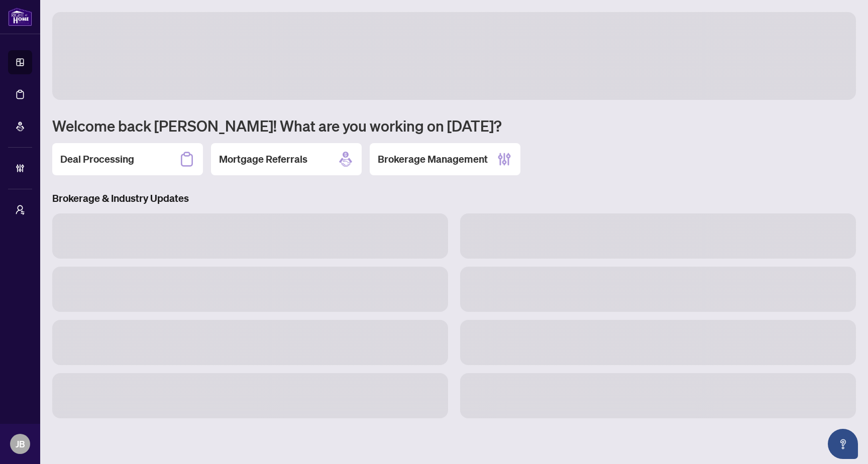  What do you see at coordinates (97, 159) in the screenshot?
I see `h2: Deal Processing` at bounding box center [97, 159].